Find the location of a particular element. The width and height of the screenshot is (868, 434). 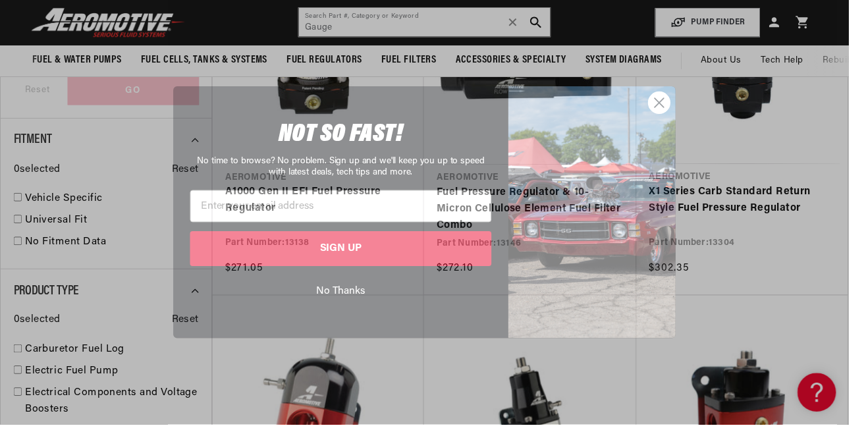

span: NOT SO FAST! is located at coordinates (349, 138).